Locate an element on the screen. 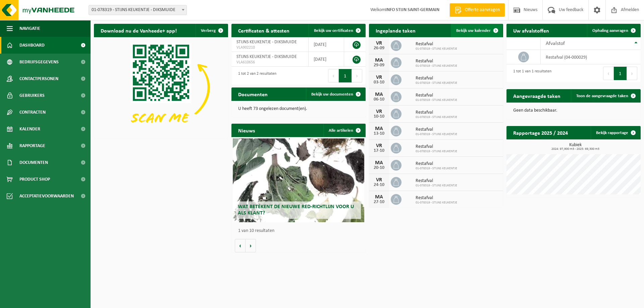 Image resolution: width=644 pixels, height=308 pixels. span: Wat betekent de nieuwe RED-richtlijn voor u als klant? is located at coordinates (296, 210).